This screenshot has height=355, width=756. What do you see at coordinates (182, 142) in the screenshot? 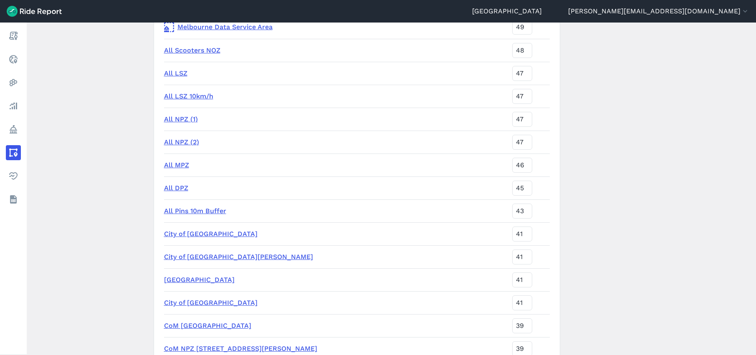
I see `a: All NPZ (2)` at bounding box center [182, 142].